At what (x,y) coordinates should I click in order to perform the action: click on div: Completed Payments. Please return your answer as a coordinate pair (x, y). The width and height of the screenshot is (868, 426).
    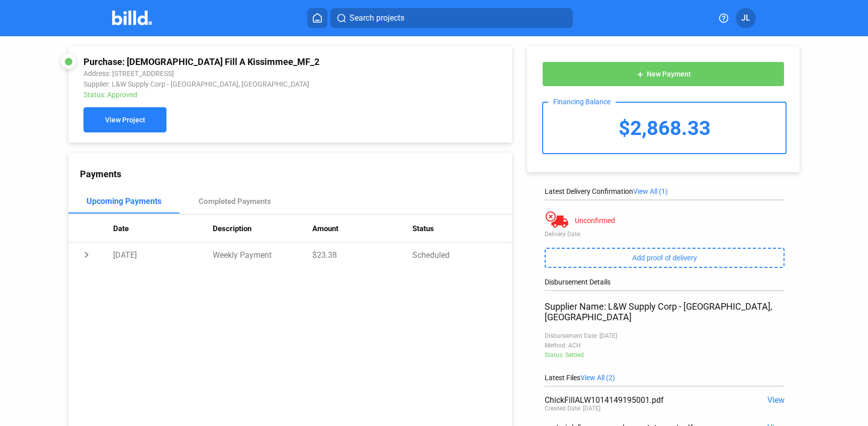
    Looking at the image, I should click on (235, 202).